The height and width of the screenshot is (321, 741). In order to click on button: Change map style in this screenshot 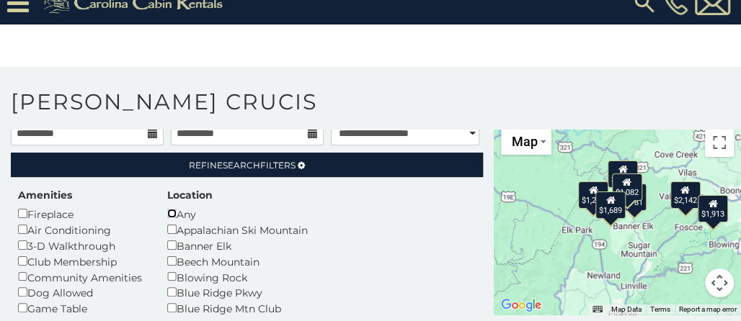, I will do `click(526, 141)`.